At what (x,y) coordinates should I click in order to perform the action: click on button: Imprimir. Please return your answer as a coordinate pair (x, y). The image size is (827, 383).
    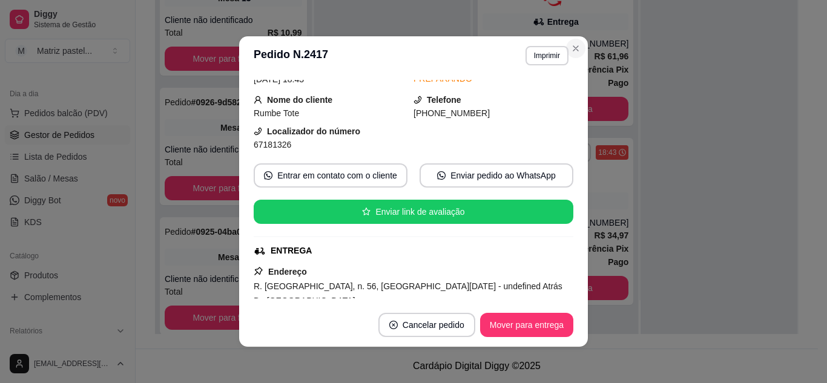
    Looking at the image, I should click on (547, 56).